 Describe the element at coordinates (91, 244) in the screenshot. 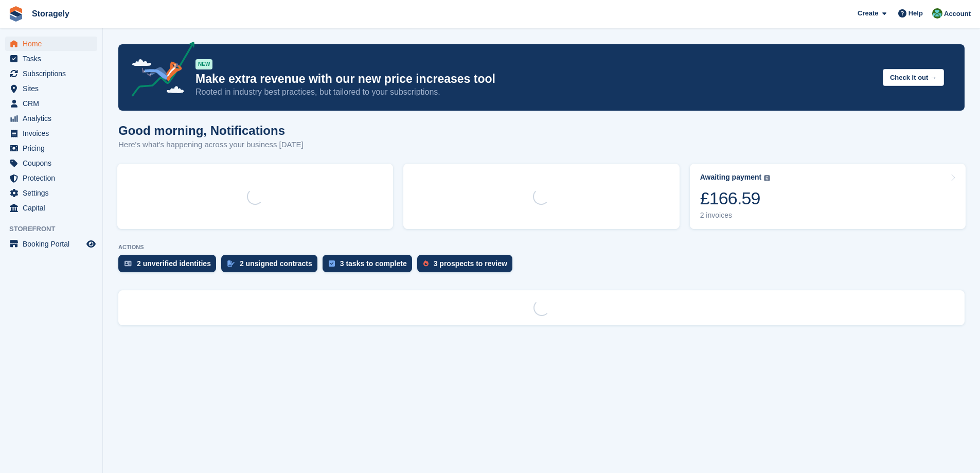

I see `a: Preview store` at that location.